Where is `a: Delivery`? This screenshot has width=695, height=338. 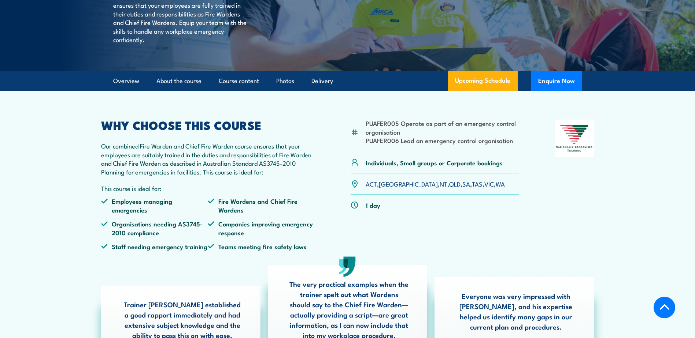
a: Delivery is located at coordinates (322, 81).